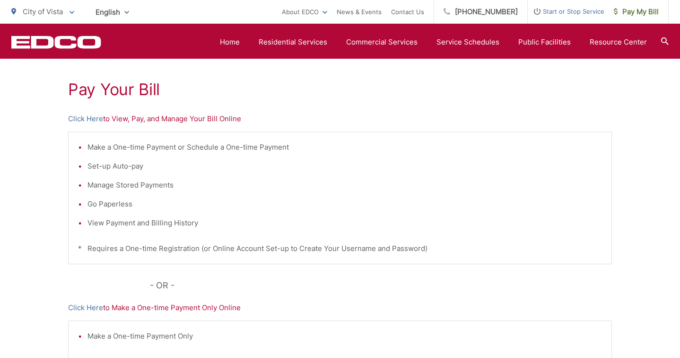 This screenshot has width=680, height=358. I want to click on li: Go Paperless, so click(345, 204).